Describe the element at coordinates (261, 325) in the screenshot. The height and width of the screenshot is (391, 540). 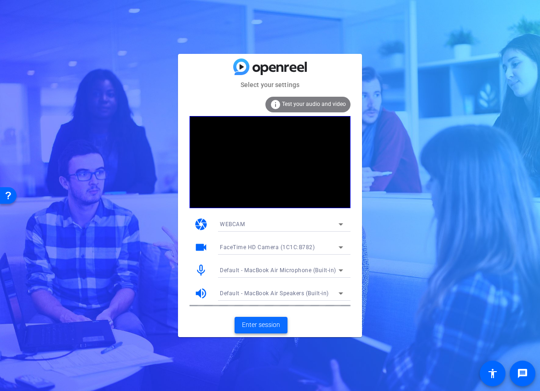
I see `span: Enter session` at that location.